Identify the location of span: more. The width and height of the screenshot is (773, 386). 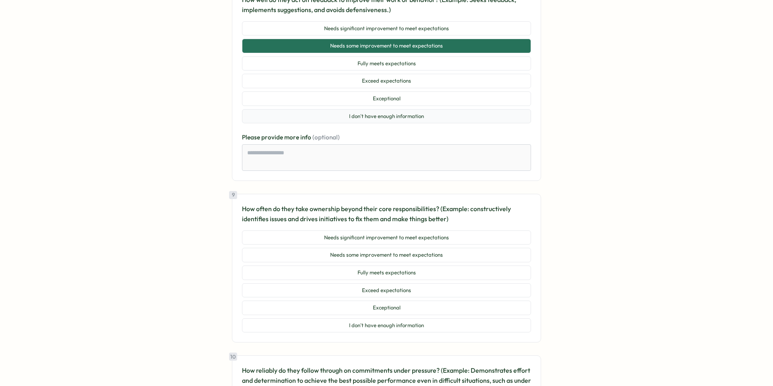
(292, 137).